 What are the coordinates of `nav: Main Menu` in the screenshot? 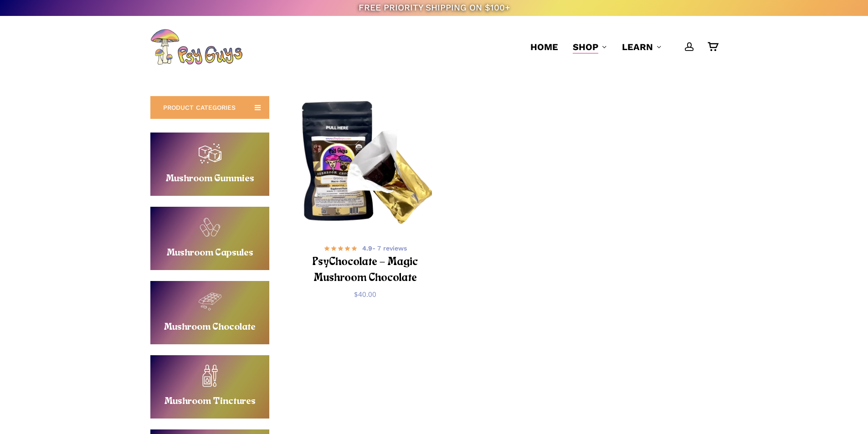 It's located at (620, 47).